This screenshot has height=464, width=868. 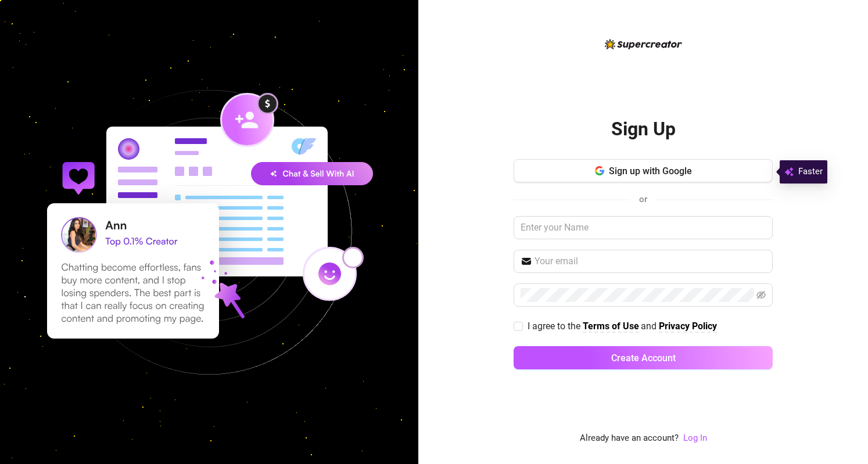 I want to click on span: and, so click(x=649, y=326).